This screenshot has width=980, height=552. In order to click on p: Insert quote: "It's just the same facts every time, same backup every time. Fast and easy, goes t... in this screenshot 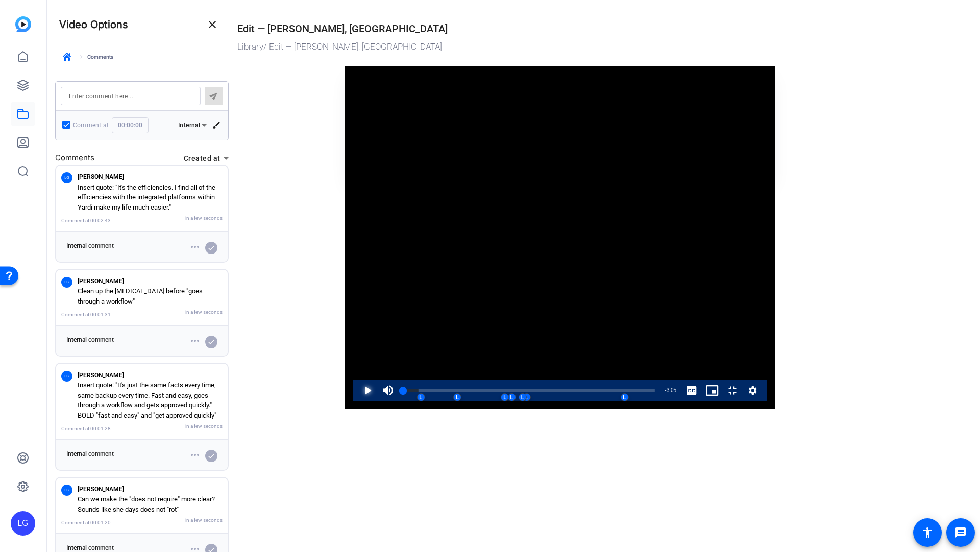, I will do `click(150, 400)`.